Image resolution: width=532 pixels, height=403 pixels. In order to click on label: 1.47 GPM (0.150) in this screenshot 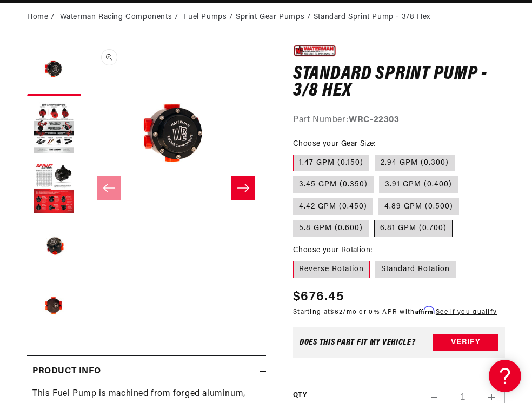, I will do `click(331, 163)`.